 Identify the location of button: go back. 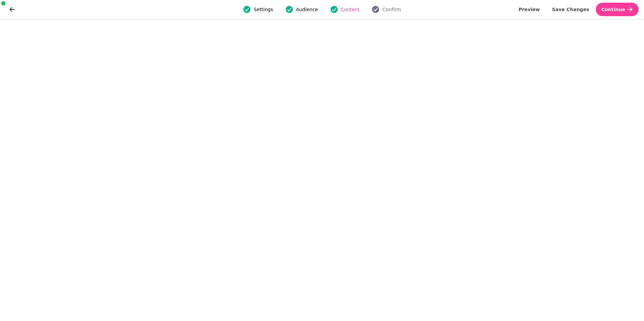
(12, 10).